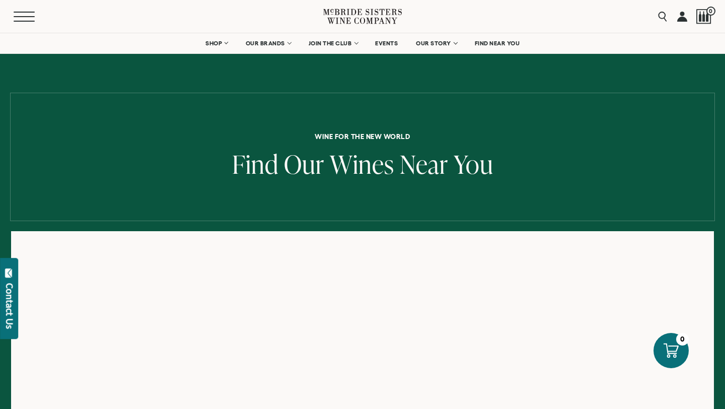 The width and height of the screenshot is (725, 409). Describe the element at coordinates (255, 164) in the screenshot. I see `span: Find` at that location.